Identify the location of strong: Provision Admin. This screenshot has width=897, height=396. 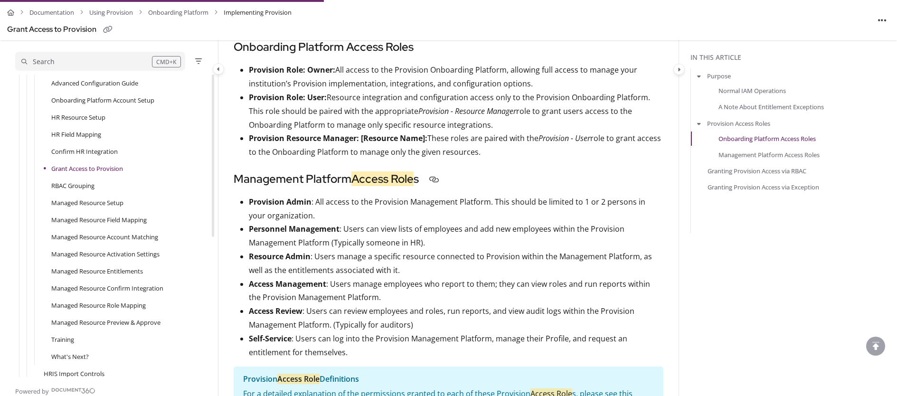
(280, 202).